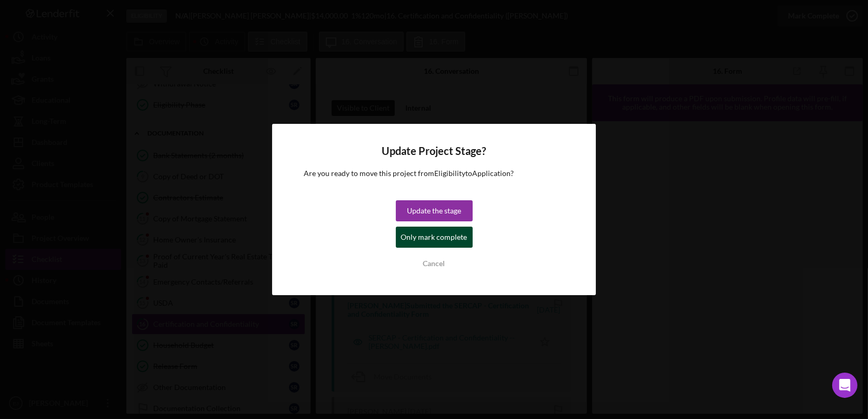  I want to click on h4: Update Project Stage?, so click(434, 151).